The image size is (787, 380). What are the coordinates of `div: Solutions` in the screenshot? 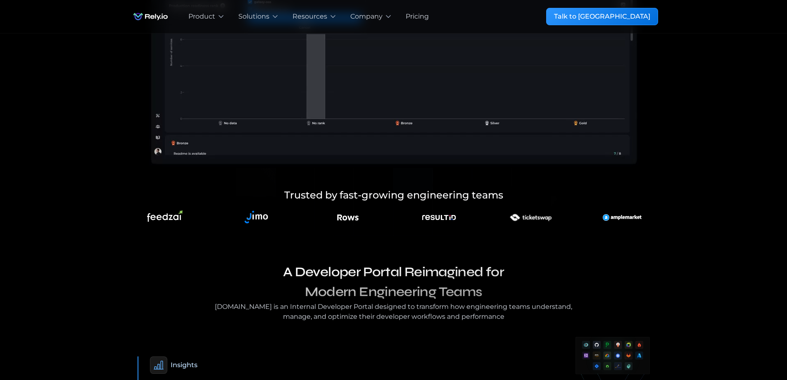 It's located at (254, 17).